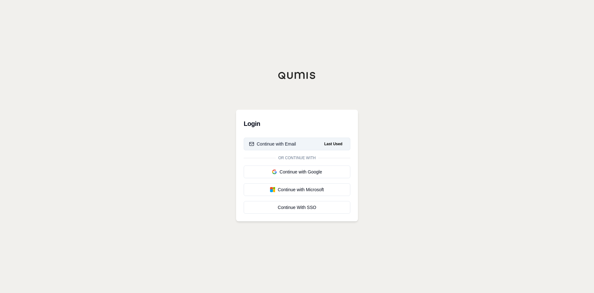 The image size is (594, 293). Describe the element at coordinates (297, 172) in the screenshot. I see `div: Continue with Google` at that location.